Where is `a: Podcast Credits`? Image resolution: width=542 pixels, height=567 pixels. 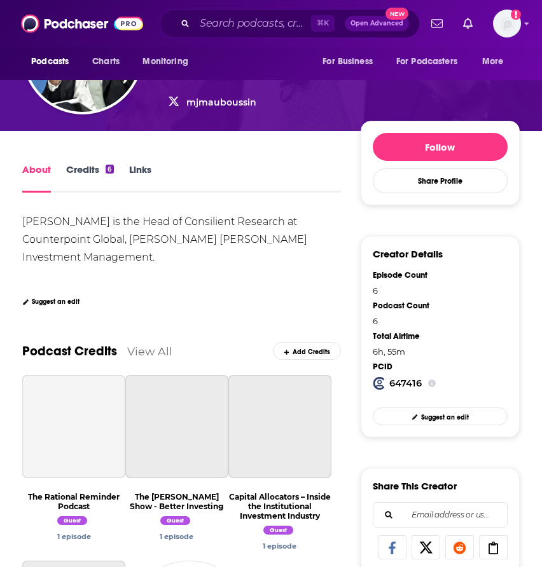
a: Podcast Credits is located at coordinates (69, 351).